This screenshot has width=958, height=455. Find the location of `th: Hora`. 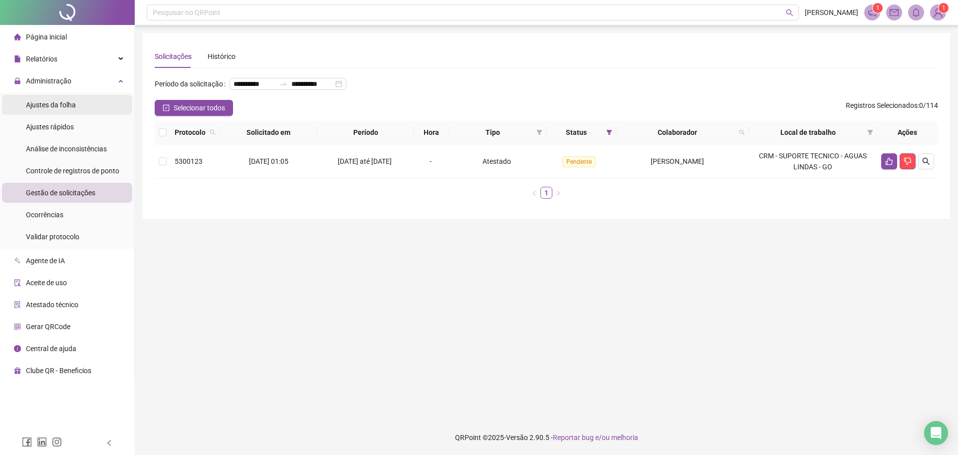

th: Hora is located at coordinates (431, 132).